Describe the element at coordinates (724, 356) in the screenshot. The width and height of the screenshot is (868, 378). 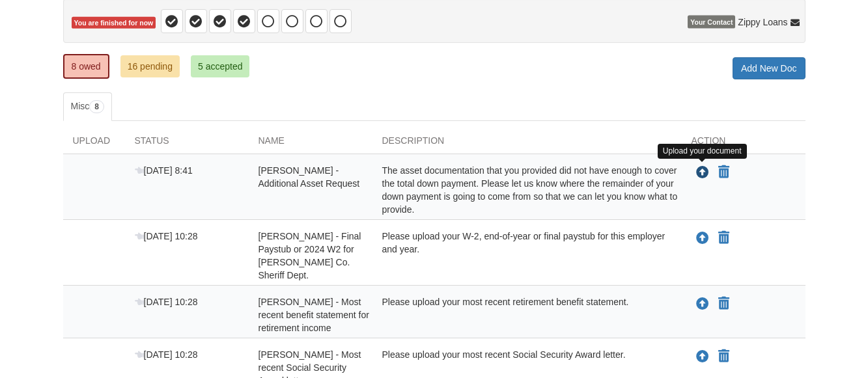
I see `button: Declare Eugene Painton - Most recent Social Security Award letter not applicable` at that location.